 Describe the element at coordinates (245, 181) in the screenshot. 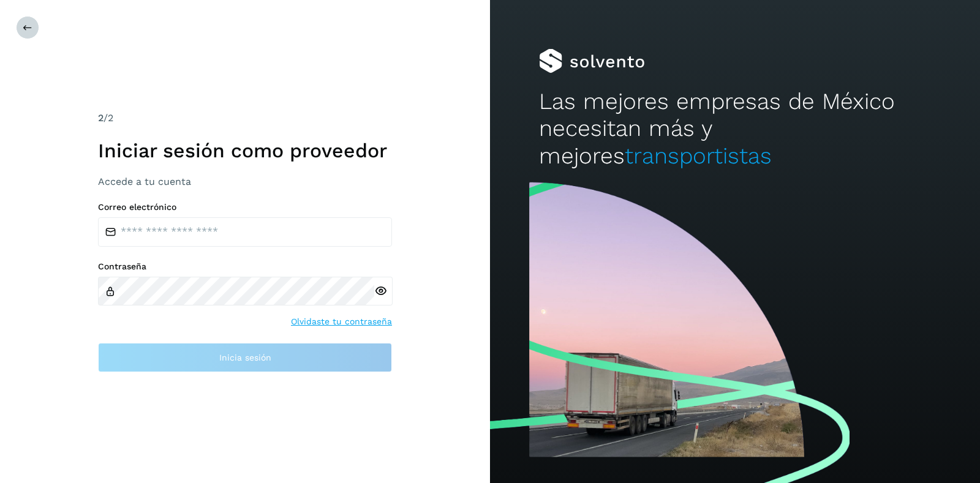

I see `h3: Accede a tu cuenta` at that location.